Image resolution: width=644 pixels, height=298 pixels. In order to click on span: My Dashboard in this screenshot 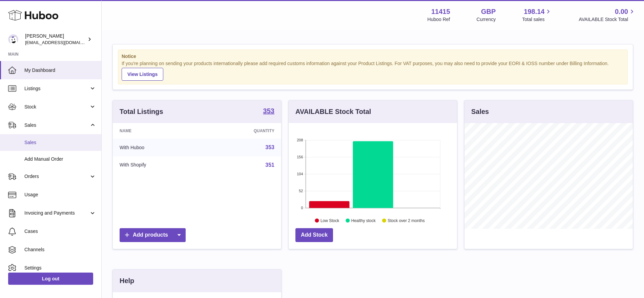, I will do `click(60, 70)`.